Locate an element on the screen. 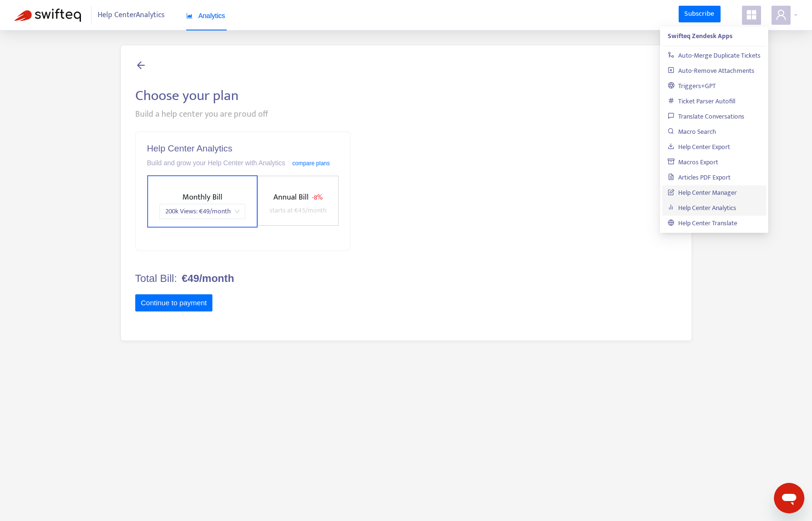  a: Auto-Merge Duplicate Tickets is located at coordinates (714, 55).